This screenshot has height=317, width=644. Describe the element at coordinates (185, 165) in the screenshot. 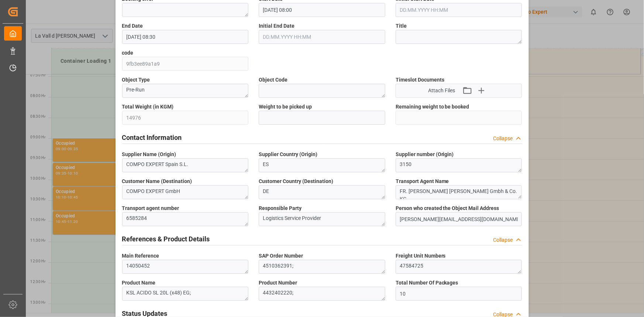

I see `textarea: COMPO EXPERT Spain S.L.` at that location.